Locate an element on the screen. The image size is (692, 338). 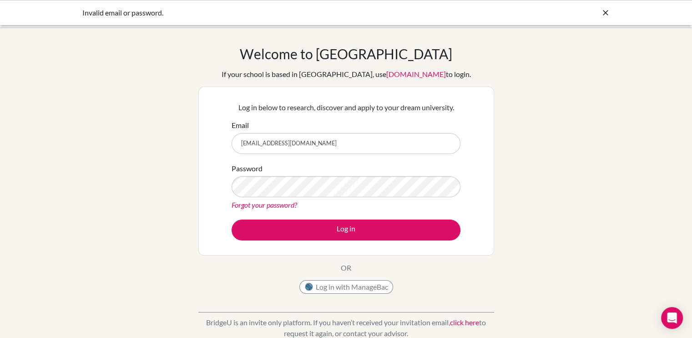
button: Log in is located at coordinates (346, 230).